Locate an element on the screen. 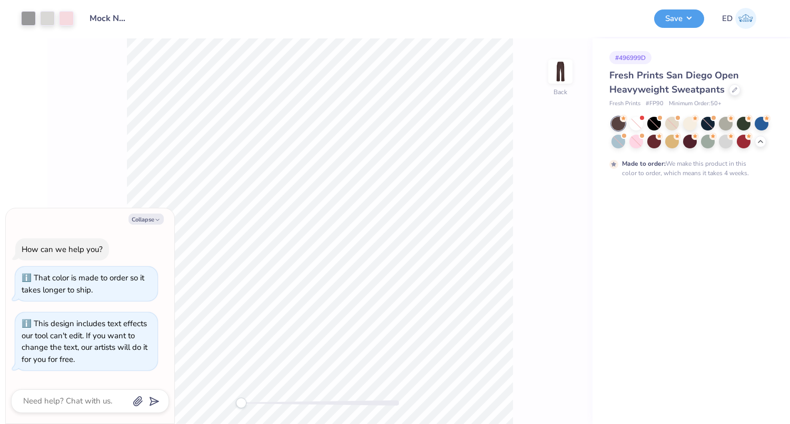 The image size is (790, 424). div: Accessibility label is located at coordinates (241, 403).